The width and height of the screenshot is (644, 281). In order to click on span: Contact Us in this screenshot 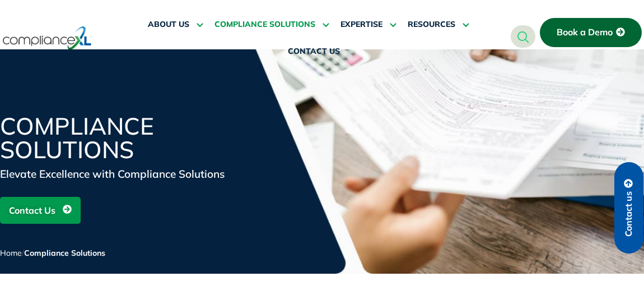, I will do `click(32, 210)`.